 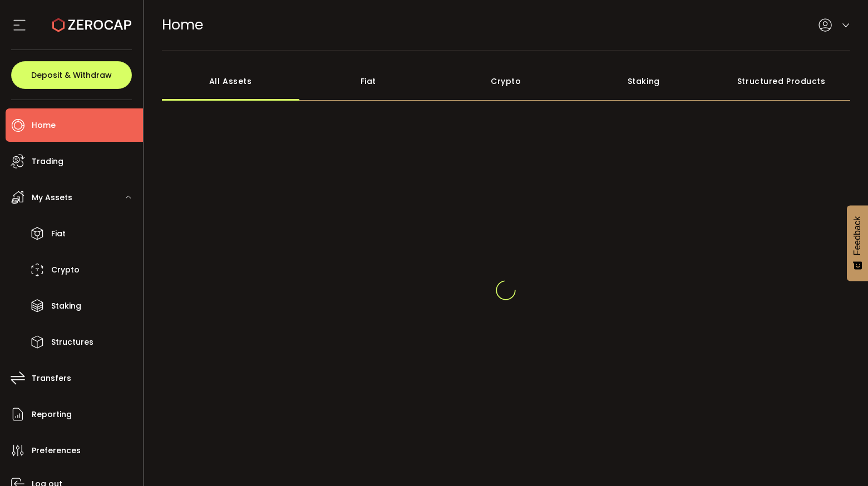 I want to click on div: Crypto, so click(x=506, y=81).